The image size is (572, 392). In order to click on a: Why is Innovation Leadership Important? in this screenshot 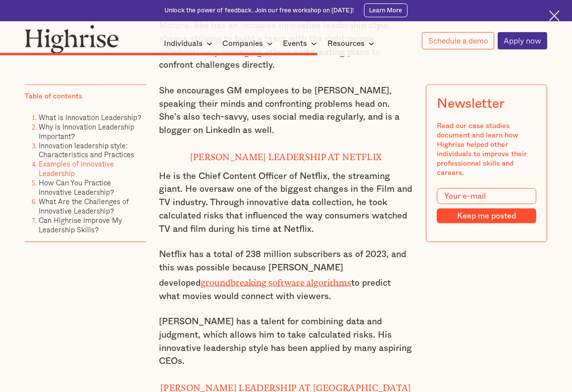, I will do `click(86, 131)`.